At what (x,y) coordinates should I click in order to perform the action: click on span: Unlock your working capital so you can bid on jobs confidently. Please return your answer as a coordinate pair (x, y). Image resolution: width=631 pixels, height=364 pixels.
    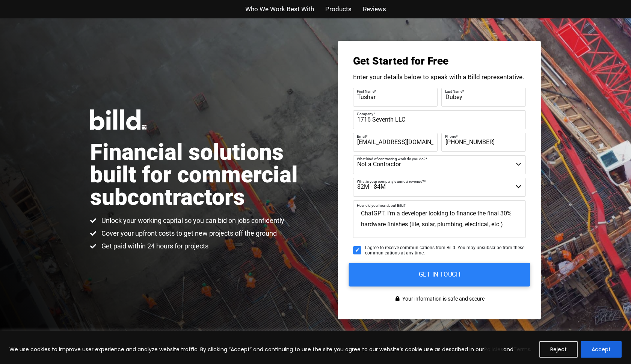
    Looking at the image, I should click on (192, 221).